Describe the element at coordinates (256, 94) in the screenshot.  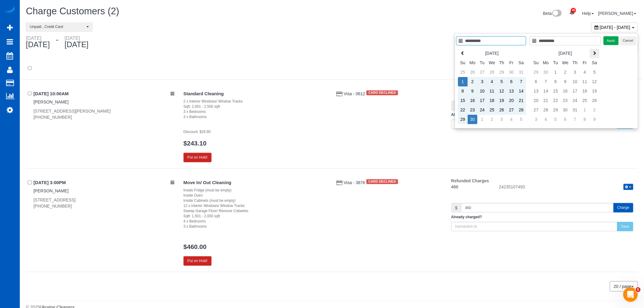
I see `h4: Standard Cleaning` at that location.